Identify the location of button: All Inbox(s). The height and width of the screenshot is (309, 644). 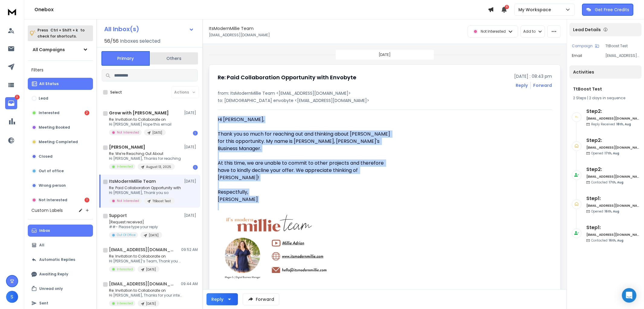
(149, 29).